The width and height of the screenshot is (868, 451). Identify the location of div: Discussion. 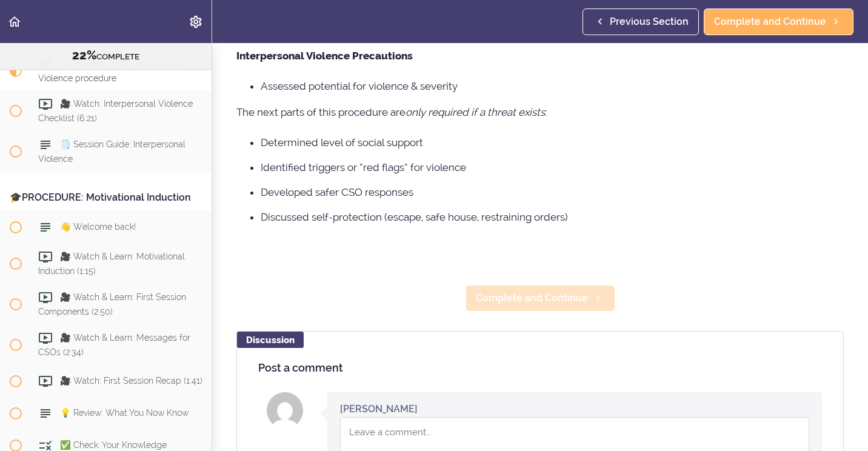
(270, 339).